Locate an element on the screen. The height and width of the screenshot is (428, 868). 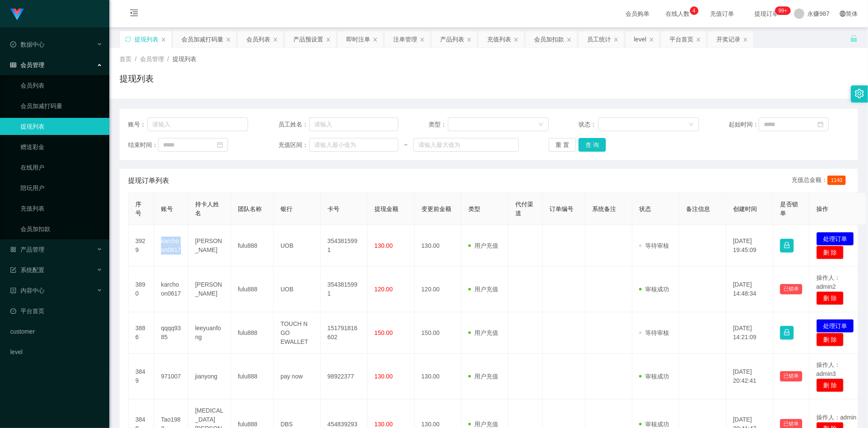
i: 图标: check-circle-o is located at coordinates (13, 45).